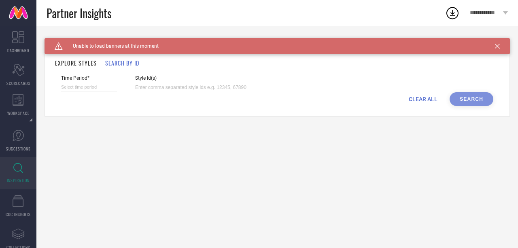 The width and height of the screenshot is (518, 248). I want to click on span: Style Id(s), so click(194, 78).